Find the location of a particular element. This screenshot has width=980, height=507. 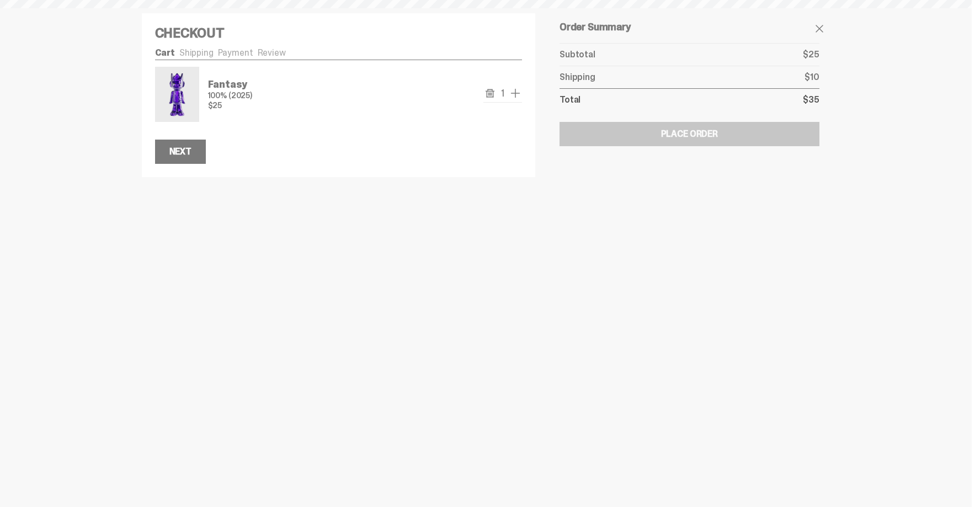

p: Fantasy is located at coordinates (230, 85).